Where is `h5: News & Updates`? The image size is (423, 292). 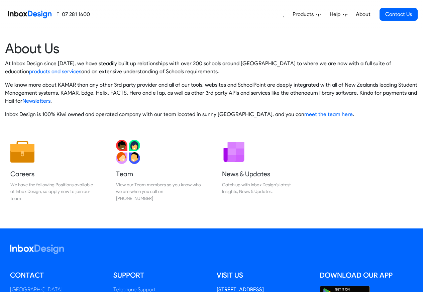 h5: News & Updates is located at coordinates (264, 174).